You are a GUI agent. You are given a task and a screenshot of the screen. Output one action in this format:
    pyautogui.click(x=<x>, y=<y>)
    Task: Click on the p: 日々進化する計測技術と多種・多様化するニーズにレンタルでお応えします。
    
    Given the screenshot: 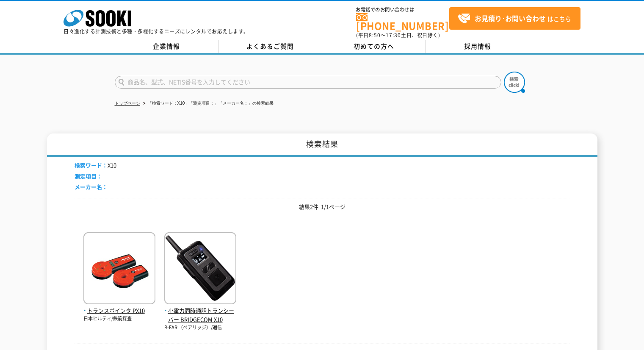 What is the action you would take?
    pyautogui.click(x=156, y=31)
    